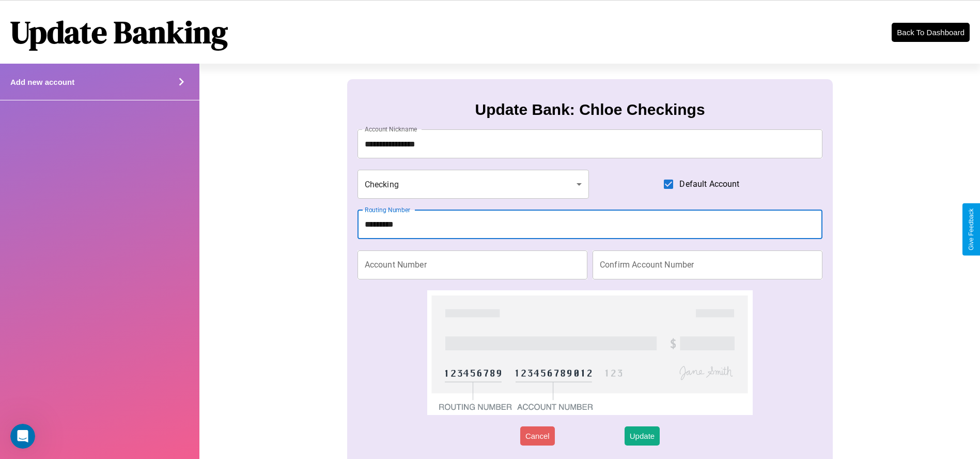 This screenshot has height=459, width=980. I want to click on div: Give Feedback, so click(972, 229).